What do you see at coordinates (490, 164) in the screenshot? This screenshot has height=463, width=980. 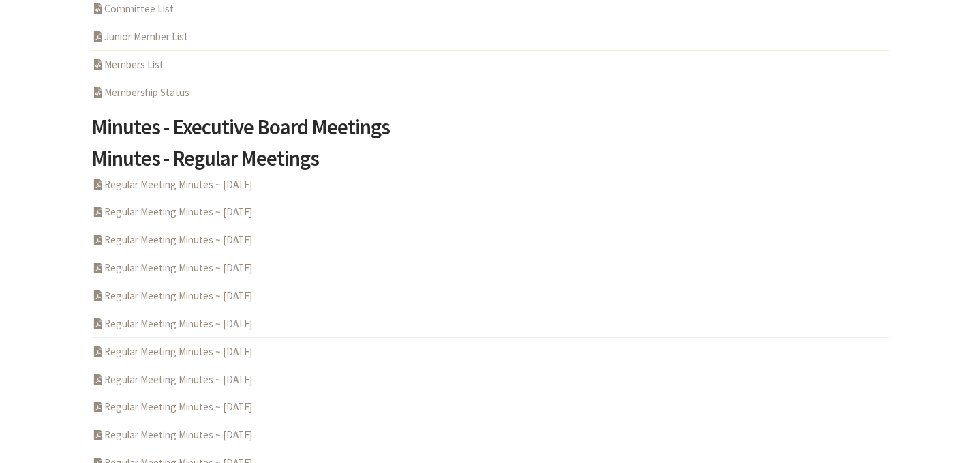 I see `h2: Minutes - Regular Meetings` at bounding box center [490, 164].